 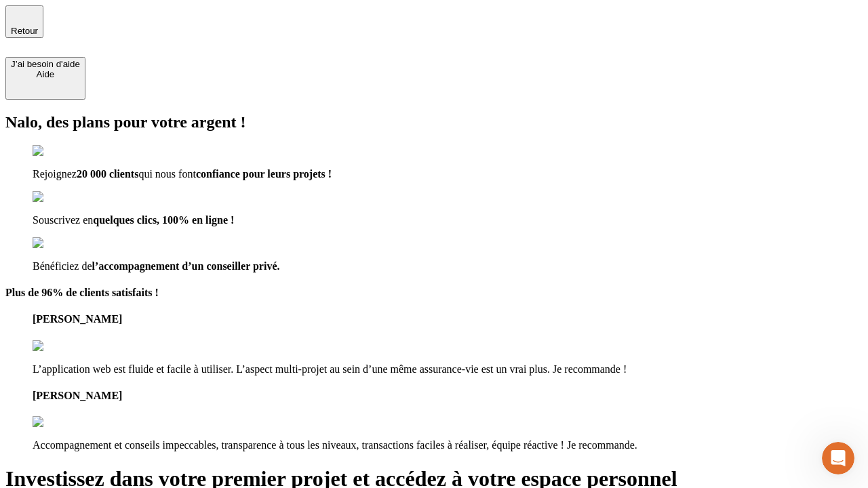 I want to click on span: 20 000 clients, so click(x=108, y=173).